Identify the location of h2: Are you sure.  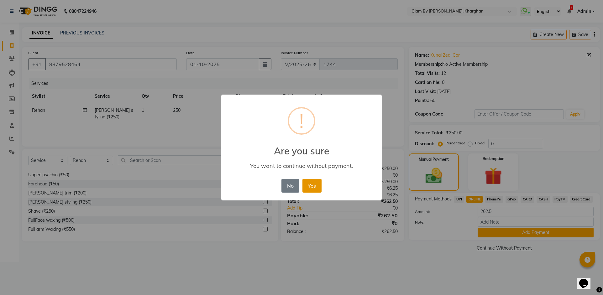
(302, 147).